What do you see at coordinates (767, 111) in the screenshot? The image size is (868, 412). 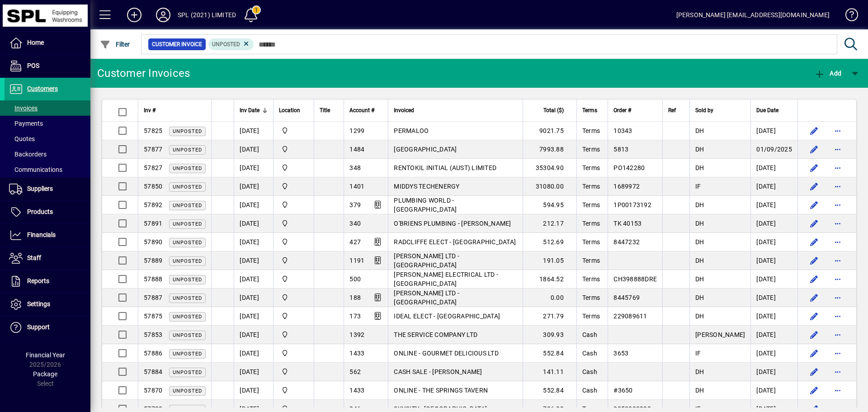 I see `span: Due Date` at bounding box center [767, 111].